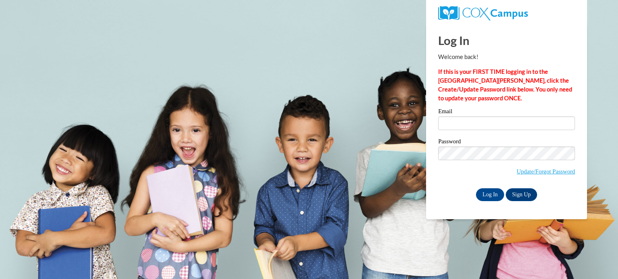 The image size is (618, 279). Describe the element at coordinates (506, 143) in the screenshot. I see `label: Password` at that location.